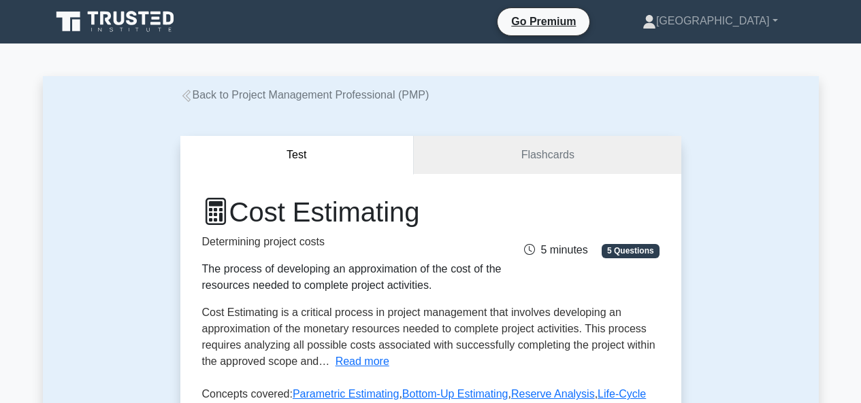 The height and width of the screenshot is (403, 861). I want to click on a: Bottom-Up Estimating, so click(455, 394).